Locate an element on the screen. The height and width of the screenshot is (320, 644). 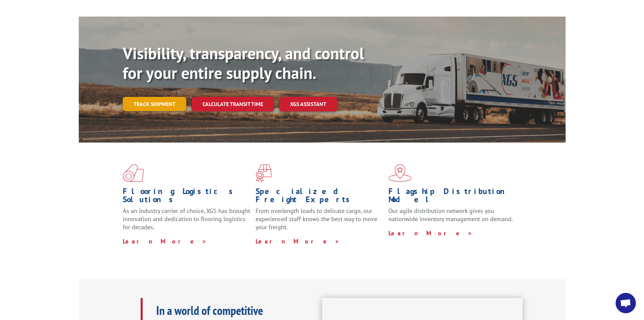
img: xgs-icon-focused-on-flooring-red is located at coordinates (264, 173).